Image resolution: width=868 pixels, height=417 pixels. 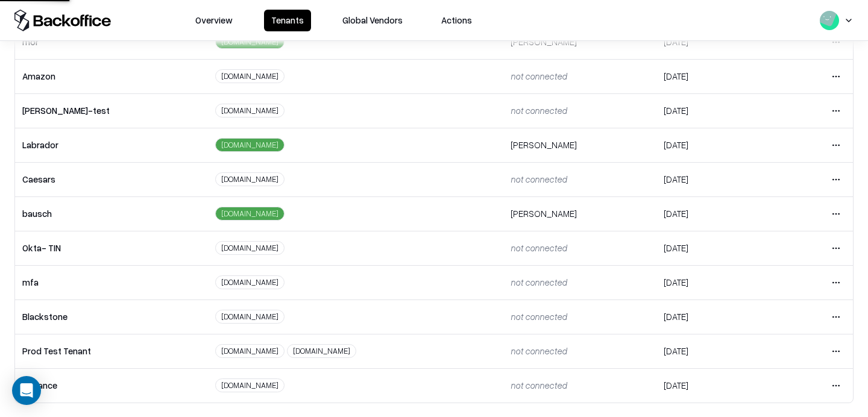 What do you see at coordinates (457, 21) in the screenshot?
I see `button: Actions` at bounding box center [457, 21].